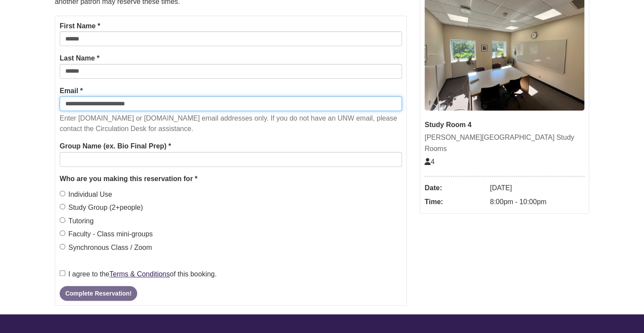  I want to click on button: Complete Reservation!, so click(98, 293).